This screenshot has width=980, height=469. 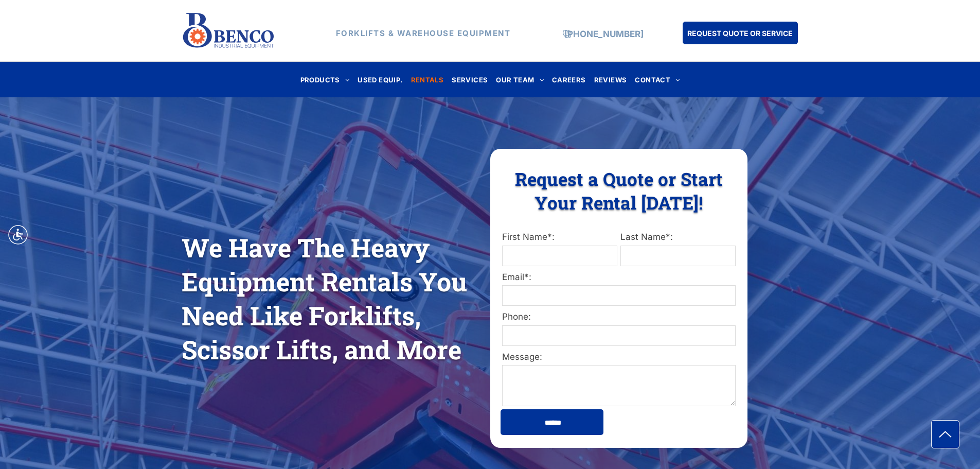 What do you see at coordinates (569, 79) in the screenshot?
I see `a: CAREERS` at bounding box center [569, 79].